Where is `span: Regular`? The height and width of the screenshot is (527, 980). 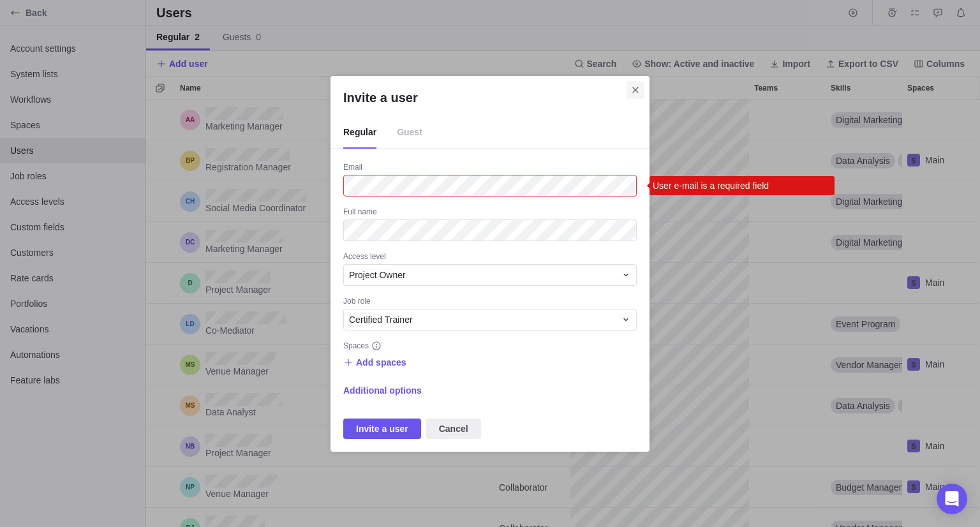 span: Regular is located at coordinates (360, 133).